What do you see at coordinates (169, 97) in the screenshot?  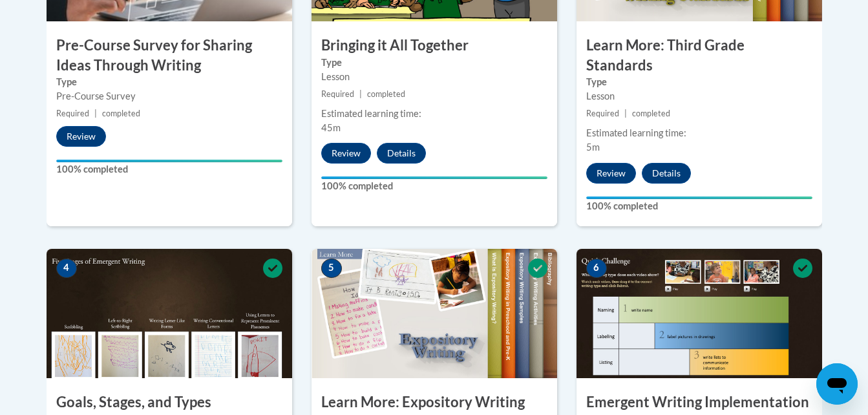 I see `div: Pre-Course Survey` at bounding box center [169, 97].